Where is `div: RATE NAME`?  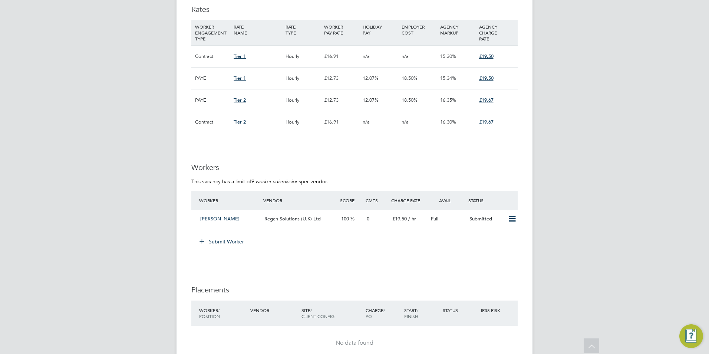
div: RATE NAME is located at coordinates (257, 30).